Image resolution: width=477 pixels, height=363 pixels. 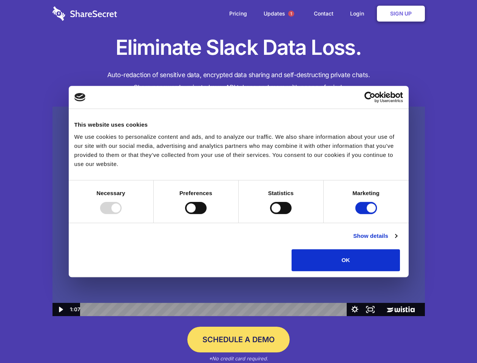 I want to click on button: Fullscreen, so click(x=370, y=309).